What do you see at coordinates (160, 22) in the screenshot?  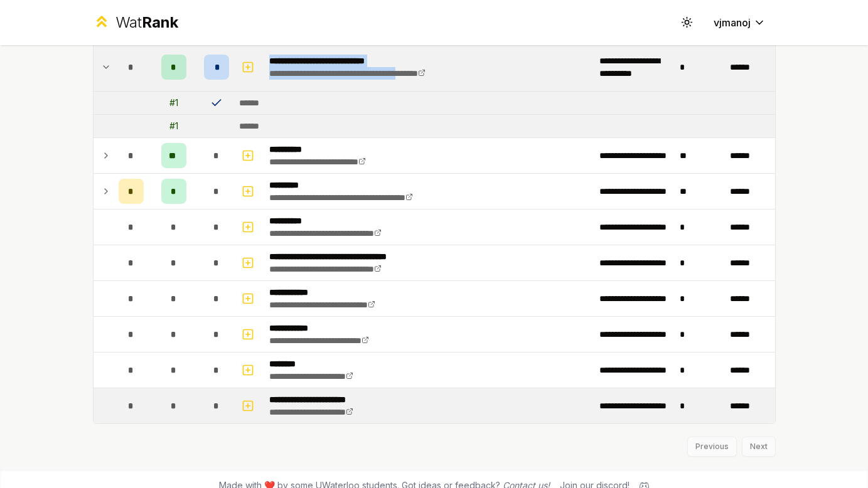 I see `span: Rank` at bounding box center [160, 22].